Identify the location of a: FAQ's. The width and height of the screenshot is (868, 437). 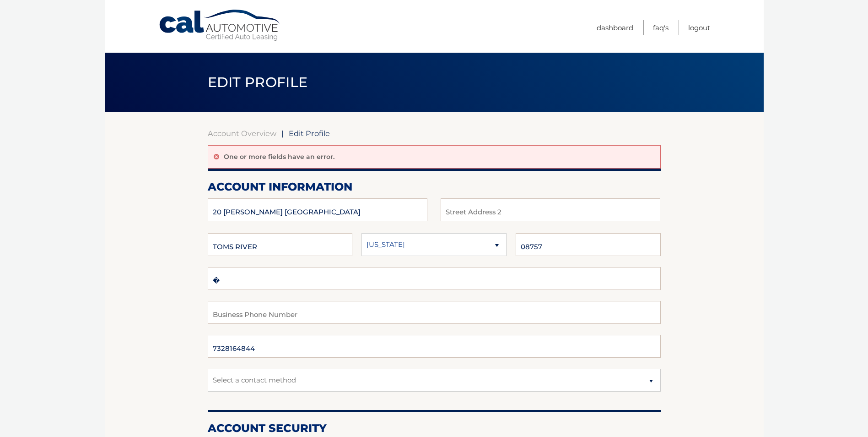
(661, 28).